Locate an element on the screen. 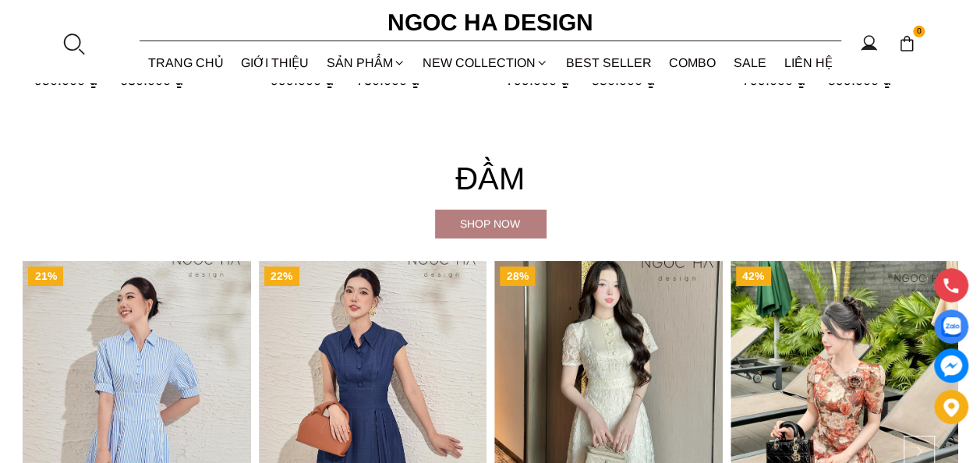 This screenshot has height=463, width=980. a: LIÊN HỆ is located at coordinates (808, 63).